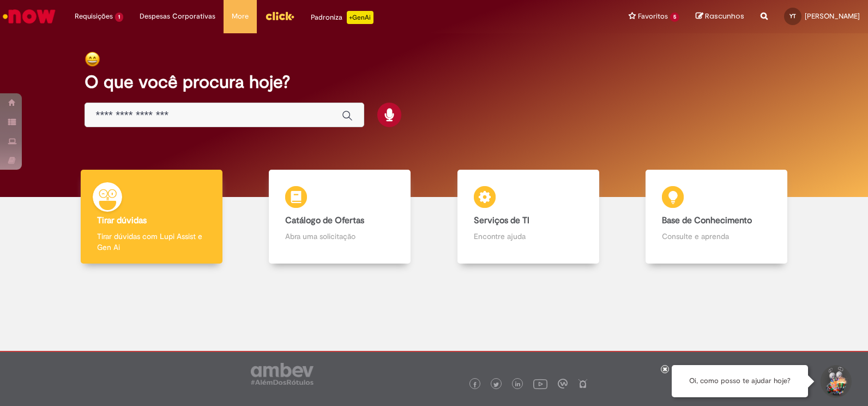 This screenshot has height=406, width=868. I want to click on p: Encontre ajuda, so click(529, 236).